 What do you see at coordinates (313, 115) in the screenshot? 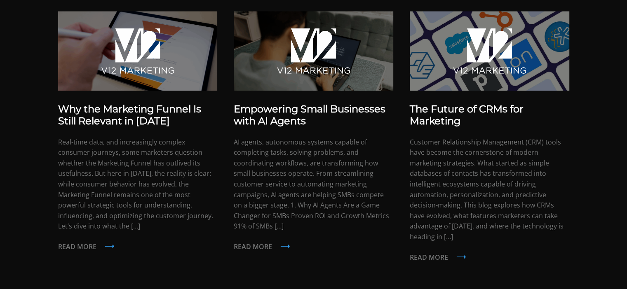
I see `h3: Empowering Small Businesses with AI Agents` at bounding box center [313, 115].